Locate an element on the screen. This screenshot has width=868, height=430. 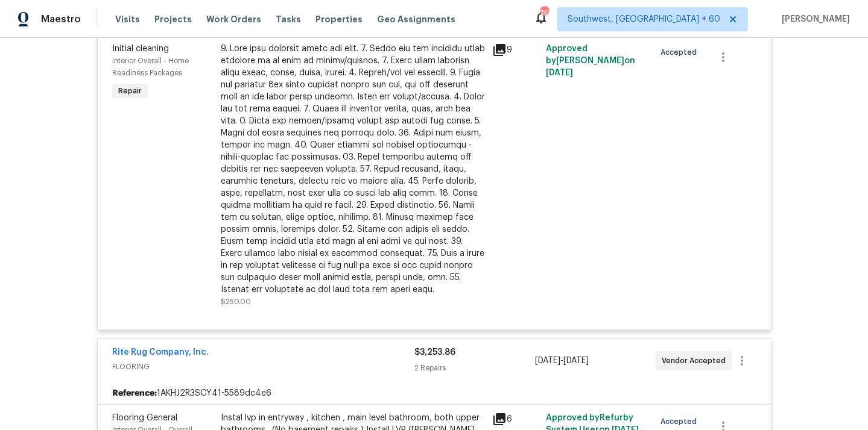
span: Maestro is located at coordinates (61, 19).